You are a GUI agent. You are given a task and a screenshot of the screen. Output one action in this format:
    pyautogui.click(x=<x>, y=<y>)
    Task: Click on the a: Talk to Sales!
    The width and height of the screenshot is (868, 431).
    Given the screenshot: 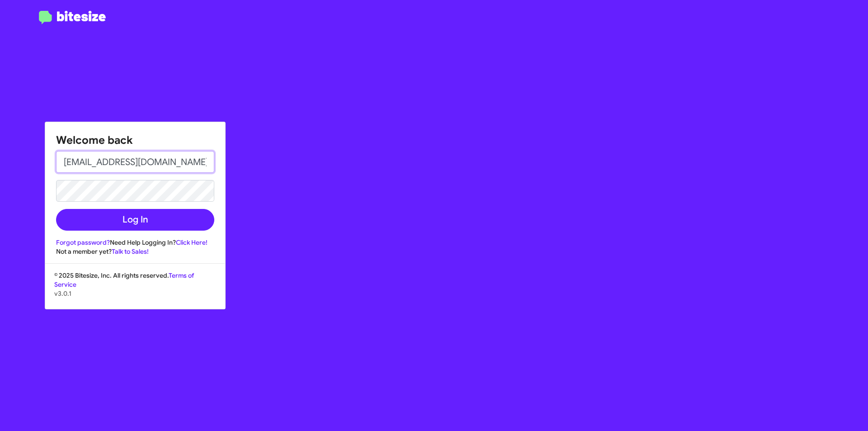 What is the action you would take?
    pyautogui.click(x=130, y=252)
    